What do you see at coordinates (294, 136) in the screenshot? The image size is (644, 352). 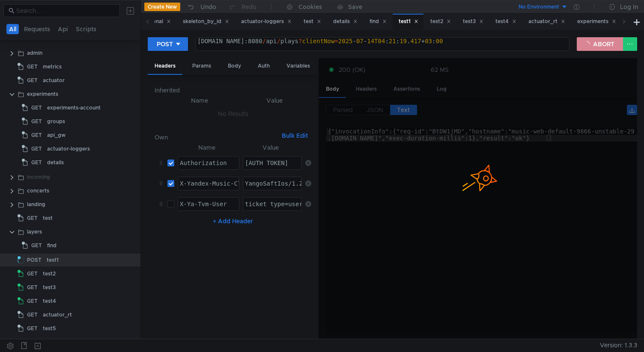 I see `button: Bulk Edit` at bounding box center [294, 136].